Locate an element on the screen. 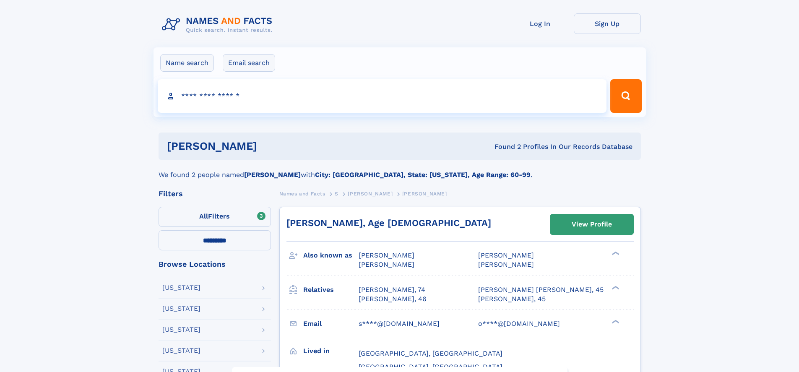  h3: Lived in is located at coordinates (331, 351).